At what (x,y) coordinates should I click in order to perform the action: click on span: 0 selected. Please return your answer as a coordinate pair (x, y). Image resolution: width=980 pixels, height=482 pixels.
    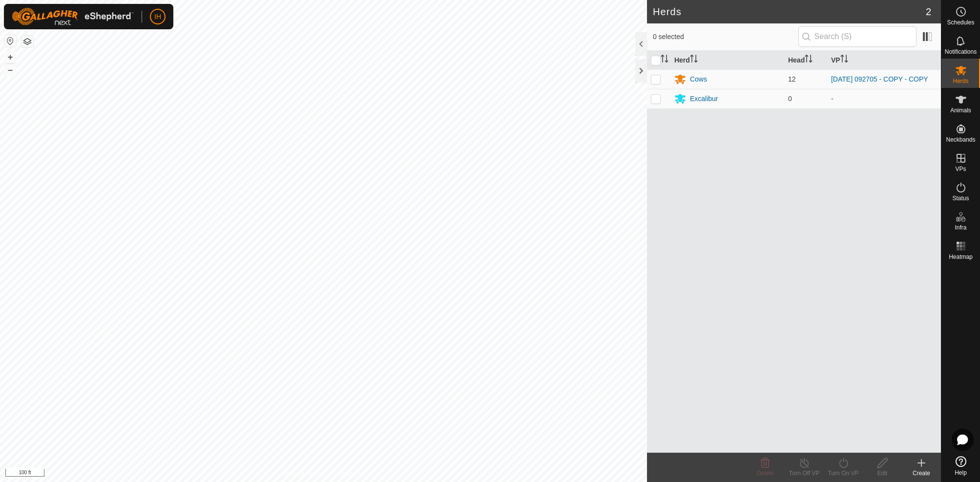
    Looking at the image, I should click on (726, 36).